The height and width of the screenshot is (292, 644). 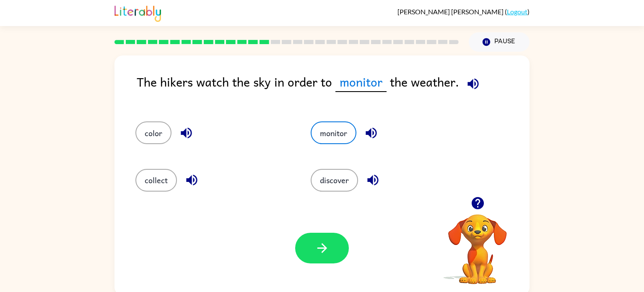 What do you see at coordinates (517, 12) in the screenshot?
I see `a: Logout` at bounding box center [517, 12].